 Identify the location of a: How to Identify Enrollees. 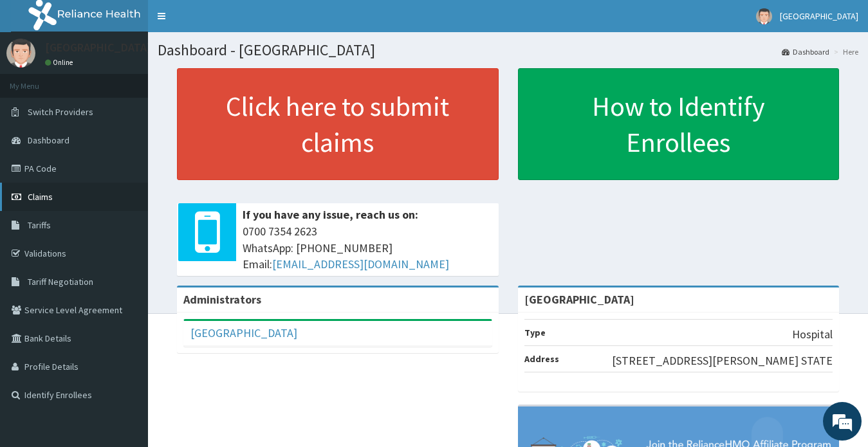
(679, 124).